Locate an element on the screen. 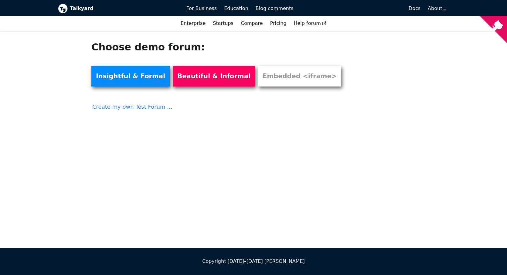 This screenshot has width=507, height=275. a: Startups is located at coordinates (223, 23).